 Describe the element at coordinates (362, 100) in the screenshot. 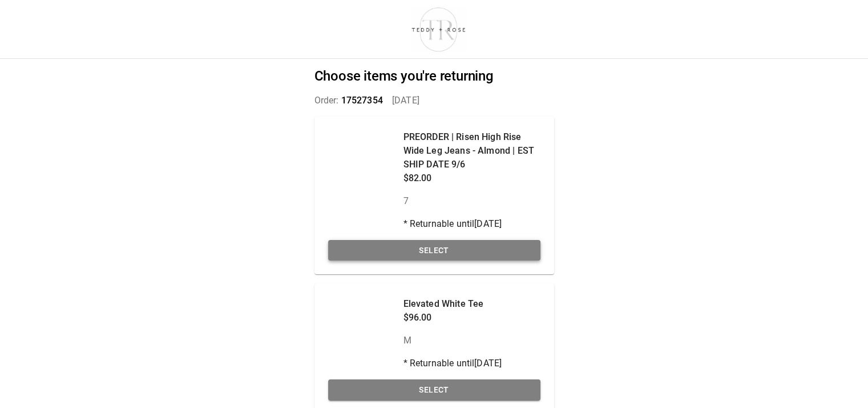

I see `span: 17527354` at that location.